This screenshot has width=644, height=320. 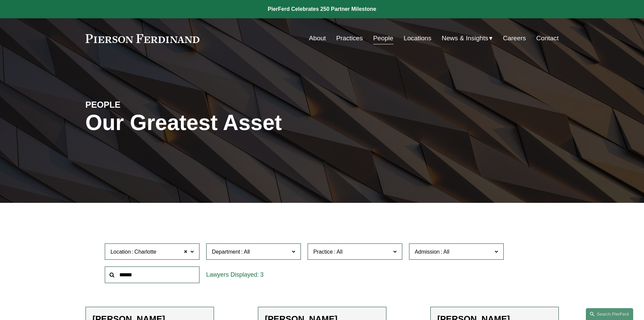 I want to click on a: folder dropdown, so click(x=467, y=38).